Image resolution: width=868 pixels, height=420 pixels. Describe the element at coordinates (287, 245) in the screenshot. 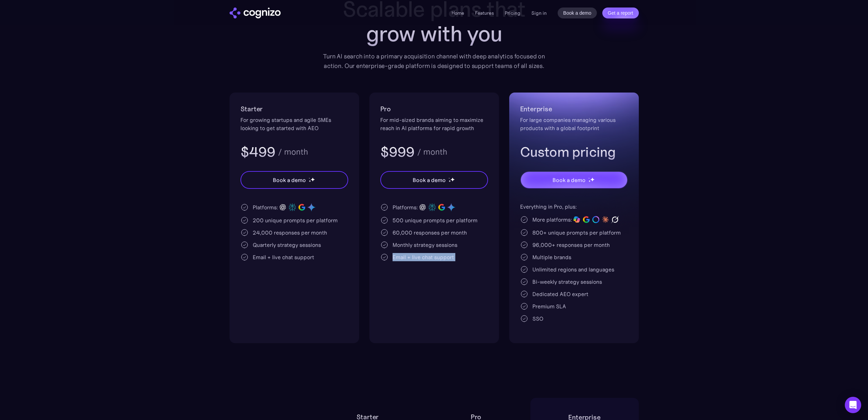

I see `div: Quarterly strategy sessions` at that location.